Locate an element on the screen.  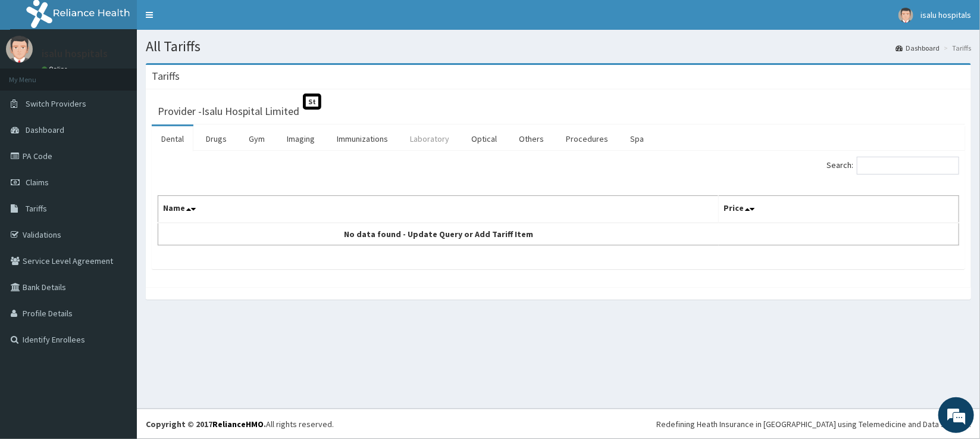
a: Online is located at coordinates (56, 69).